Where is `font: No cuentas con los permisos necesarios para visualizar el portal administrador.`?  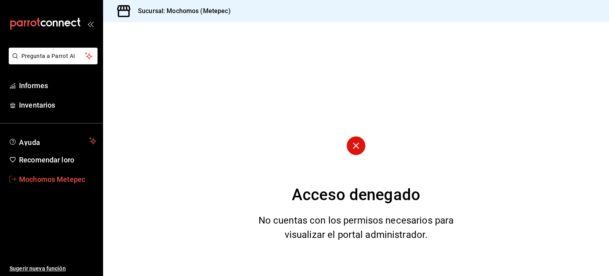 font: No cuentas con los permisos necesarios para visualizar el portal administrador. is located at coordinates (356, 227).